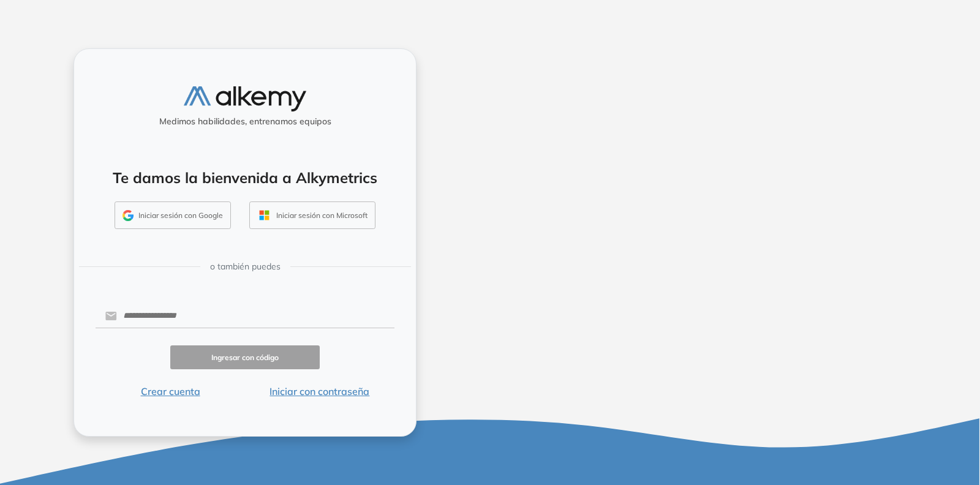  Describe the element at coordinates (128, 215) in the screenshot. I see `img: GMAIL_ICON` at that location.